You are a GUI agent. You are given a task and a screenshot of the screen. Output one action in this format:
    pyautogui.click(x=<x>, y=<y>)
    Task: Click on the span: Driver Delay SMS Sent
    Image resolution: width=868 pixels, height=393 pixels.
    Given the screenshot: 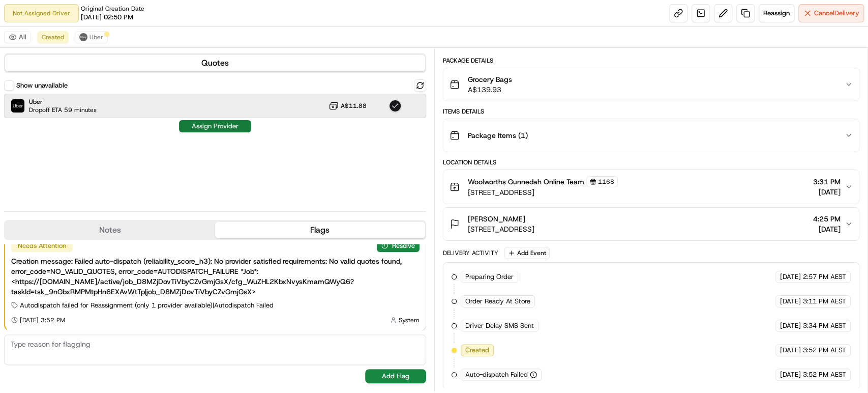 What is the action you would take?
    pyautogui.click(x=499, y=326)
    